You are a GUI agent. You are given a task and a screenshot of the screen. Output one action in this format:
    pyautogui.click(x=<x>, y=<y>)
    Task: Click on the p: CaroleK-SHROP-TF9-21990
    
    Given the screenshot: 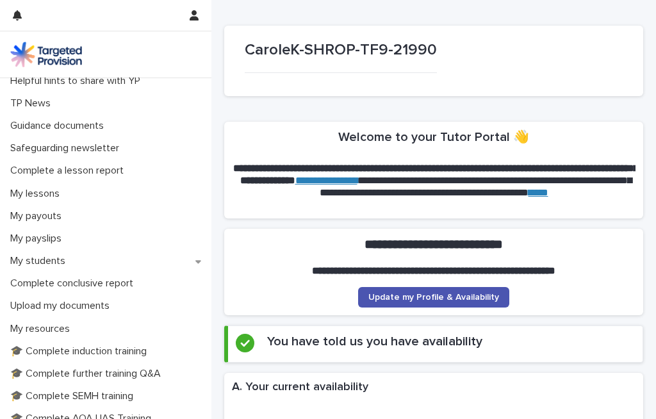 What is the action you would take?
    pyautogui.click(x=341, y=50)
    